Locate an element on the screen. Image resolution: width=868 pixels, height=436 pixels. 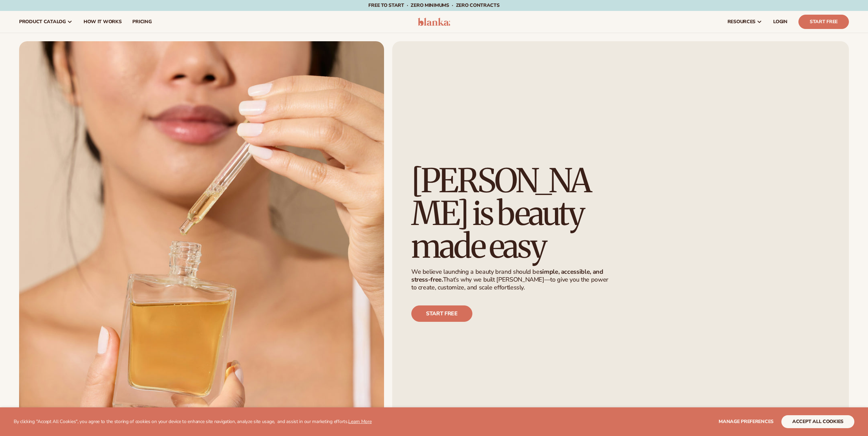
button: Manage preferences is located at coordinates (746, 422).